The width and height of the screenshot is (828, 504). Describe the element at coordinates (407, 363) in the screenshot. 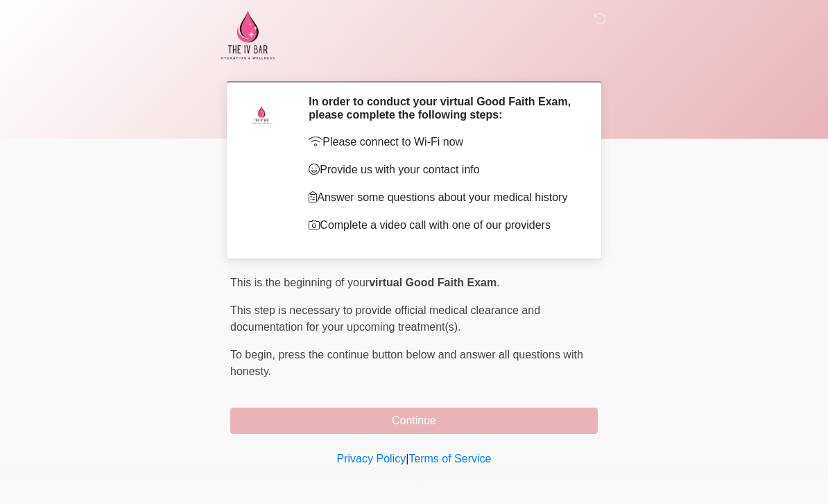

I see `span: press the continue button below and answer all questions with honesty.` at that location.